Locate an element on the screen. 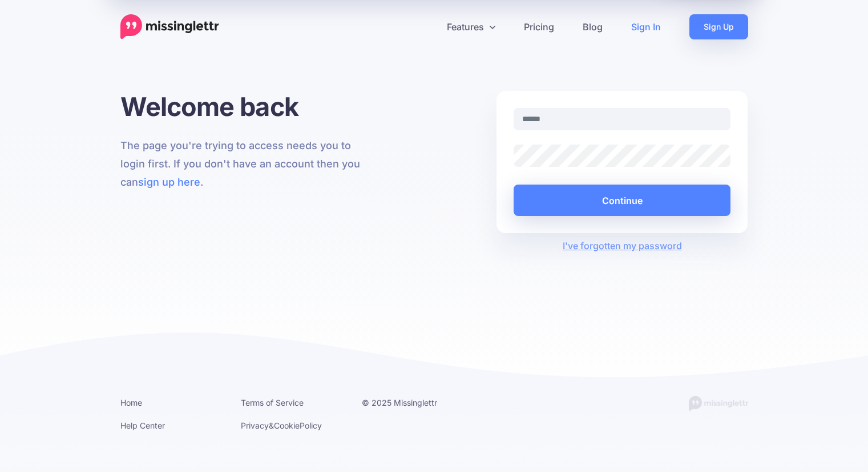  a: Home is located at coordinates (131, 402).